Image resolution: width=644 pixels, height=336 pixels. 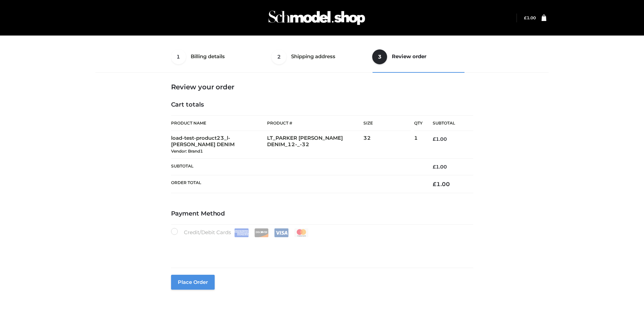 What do you see at coordinates (387, 123) in the screenshot?
I see `th: Size` at bounding box center [387, 123].